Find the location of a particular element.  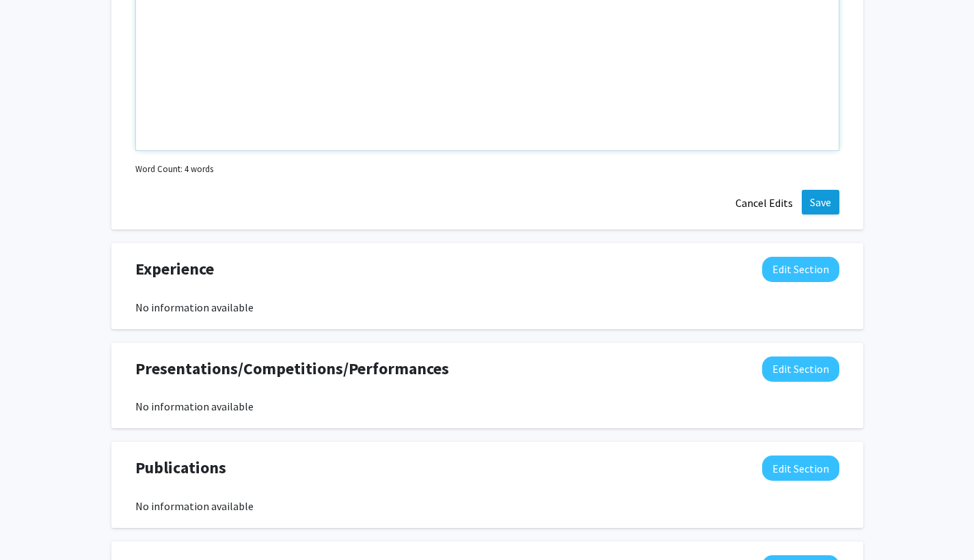

span: Presentations/Competitions/Performances is located at coordinates (292, 369).